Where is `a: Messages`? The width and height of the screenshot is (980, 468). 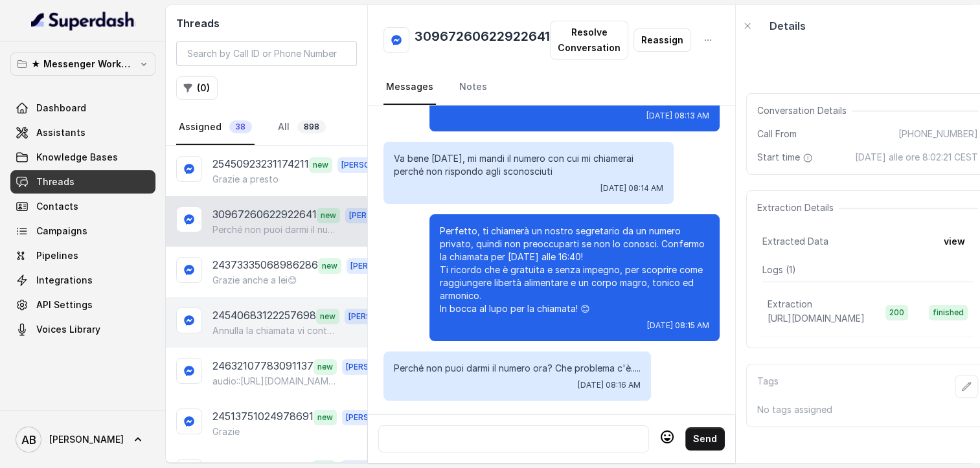
a: Messages is located at coordinates (410, 87).